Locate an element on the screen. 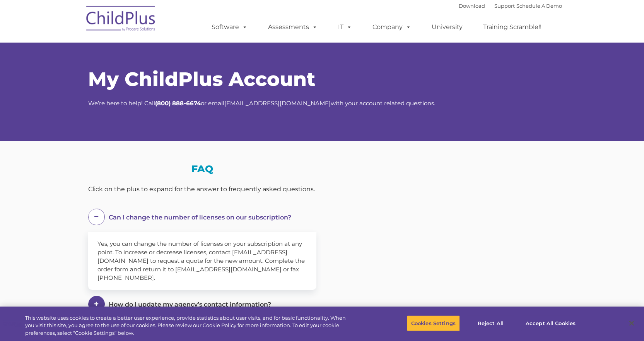 Image resolution: width=644 pixels, height=341 pixels. span: We’re here to help! Call or email with your account related questions. is located at coordinates (262, 103).